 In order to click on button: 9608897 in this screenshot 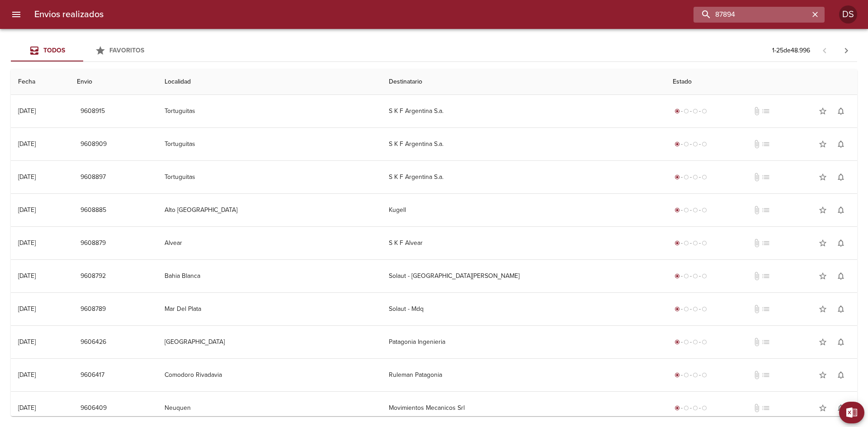, I will do `click(93, 177)`.